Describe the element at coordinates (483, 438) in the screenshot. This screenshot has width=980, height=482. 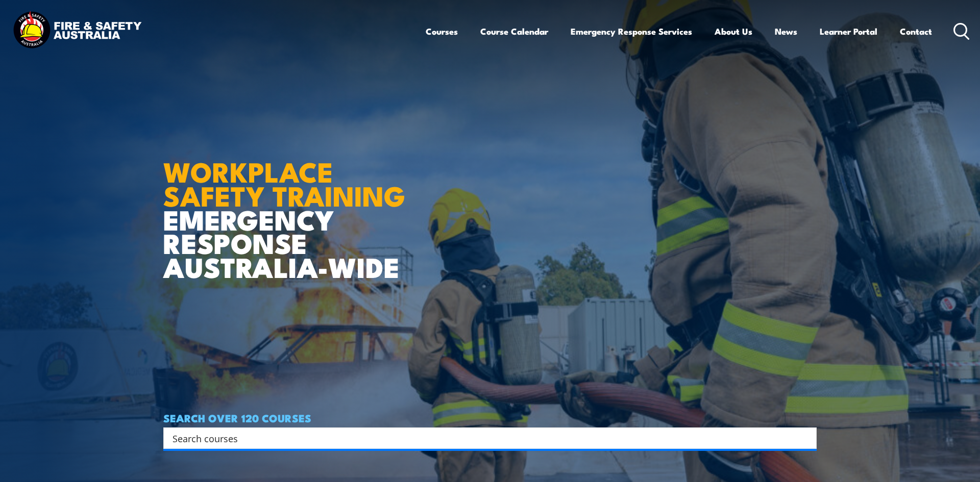
I see `input: Search input` at that location.